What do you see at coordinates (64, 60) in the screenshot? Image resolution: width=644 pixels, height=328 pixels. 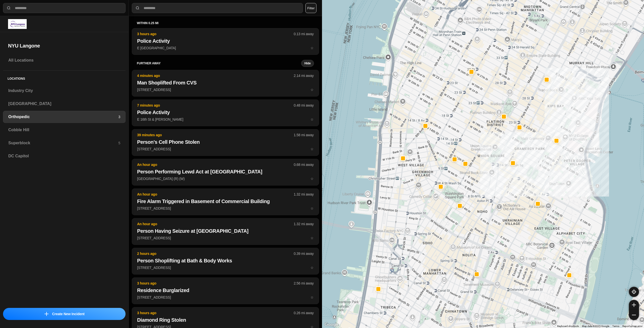 I see `h3: All Locations` at bounding box center [64, 60].